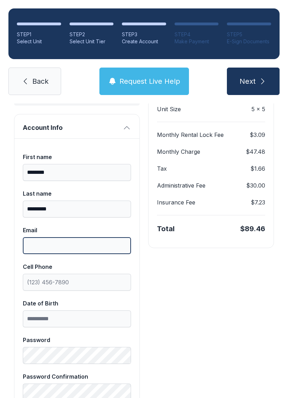 The image size is (288, 398). I want to click on dd: $47.48, so click(256, 152).